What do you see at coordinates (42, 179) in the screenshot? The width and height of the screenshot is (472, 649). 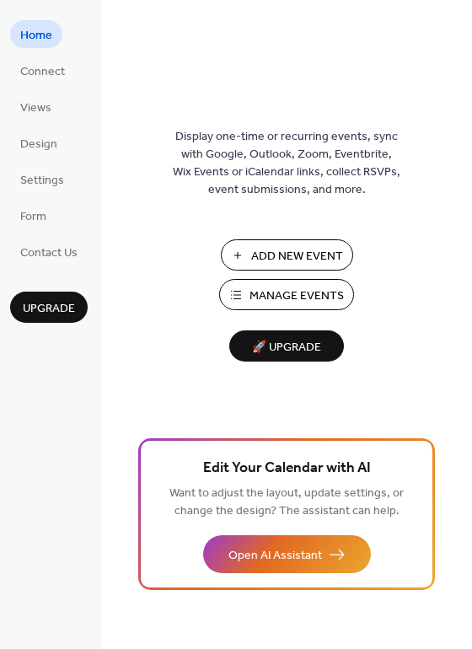 I see `a: Settings` at bounding box center [42, 179].